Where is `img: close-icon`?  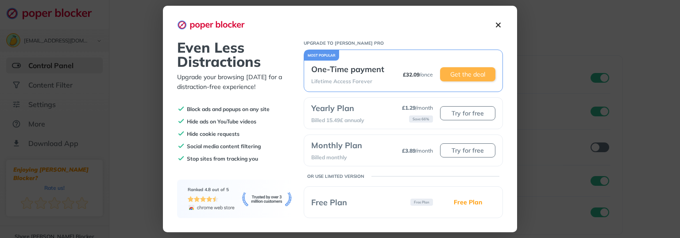
img: close-icon is located at coordinates (498, 25).